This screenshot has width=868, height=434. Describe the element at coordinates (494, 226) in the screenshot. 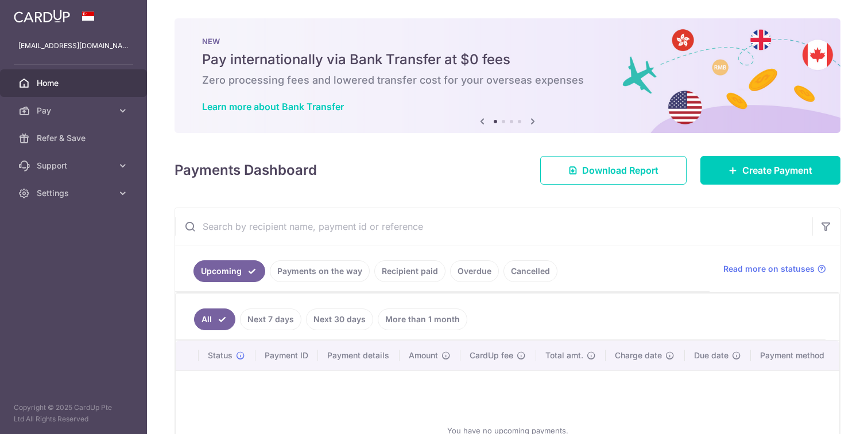

I see `input: Search by recipient name, payment id or reference` at that location.